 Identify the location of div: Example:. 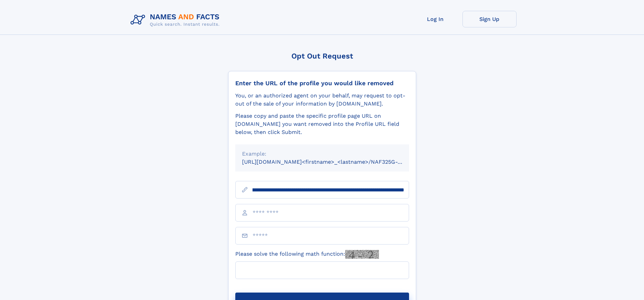
(322, 154).